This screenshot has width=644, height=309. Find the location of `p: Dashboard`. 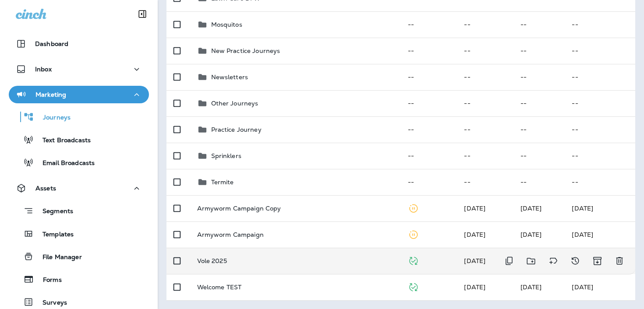

p: Dashboard is located at coordinates (52, 44).